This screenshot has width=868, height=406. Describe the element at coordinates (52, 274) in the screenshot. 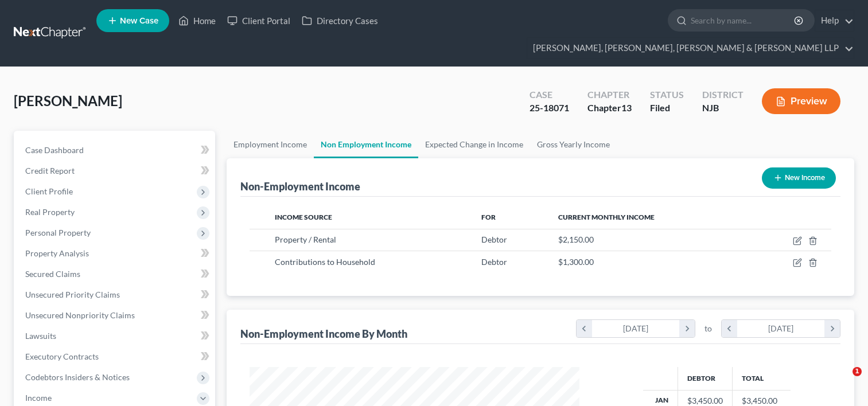

I see `span: Secured Claims` at that location.